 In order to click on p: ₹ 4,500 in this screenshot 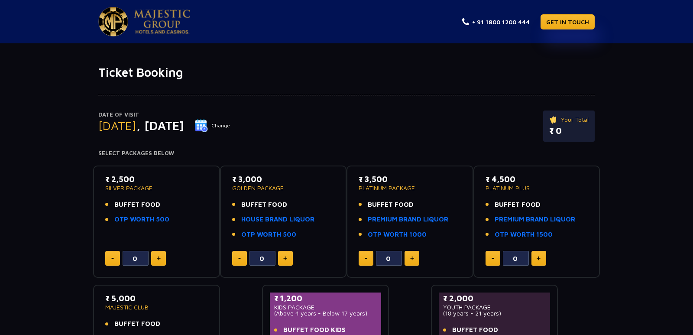, I will do `click(537, 179)`.